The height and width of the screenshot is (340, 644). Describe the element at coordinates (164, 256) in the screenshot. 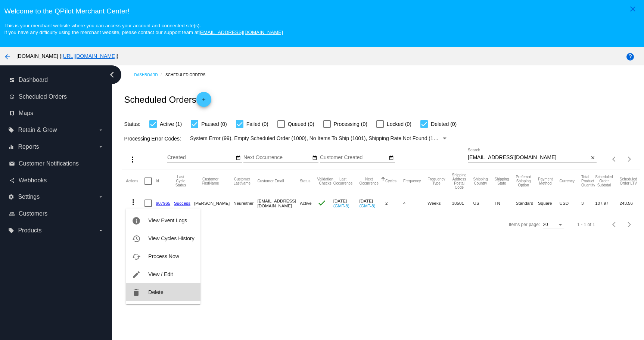

I see `span: Process Now` at that location.